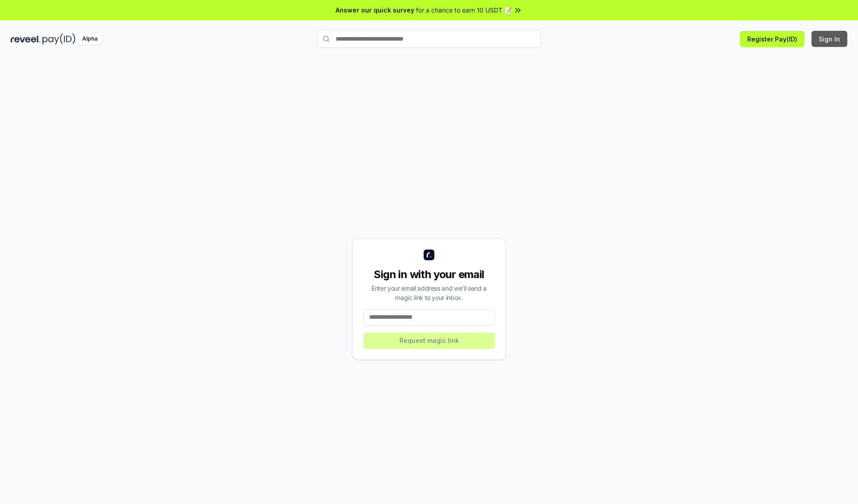 This screenshot has width=858, height=504. Describe the element at coordinates (429, 293) in the screenshot. I see `div: Enter your email address and we’ll send a magic link to your inbox.` at that location.